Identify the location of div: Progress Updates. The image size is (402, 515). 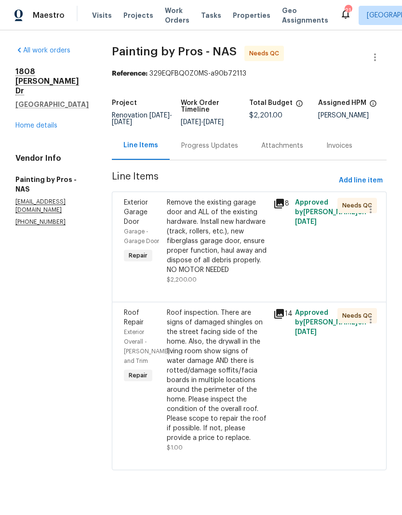
(210, 146).